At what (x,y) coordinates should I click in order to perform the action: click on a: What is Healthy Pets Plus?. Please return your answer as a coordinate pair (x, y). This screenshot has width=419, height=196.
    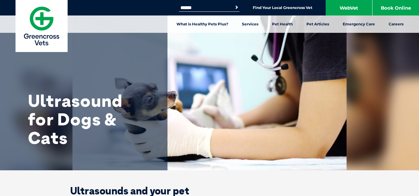
    Looking at the image, I should click on (202, 24).